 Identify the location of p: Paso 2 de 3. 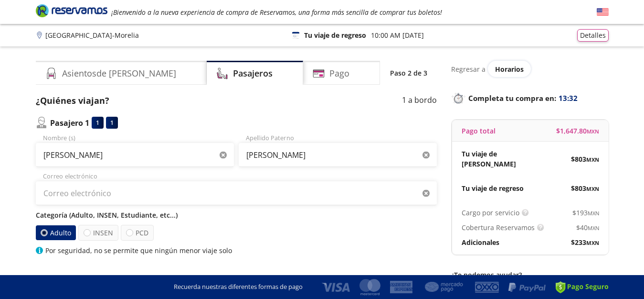
(409, 72).